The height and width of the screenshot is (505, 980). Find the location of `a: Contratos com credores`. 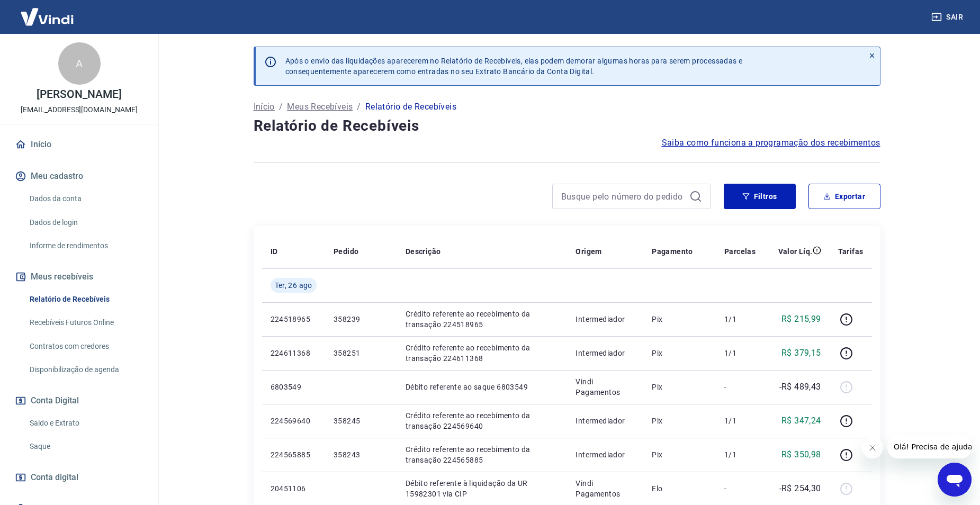

a: Contratos com credores is located at coordinates (86, 347).